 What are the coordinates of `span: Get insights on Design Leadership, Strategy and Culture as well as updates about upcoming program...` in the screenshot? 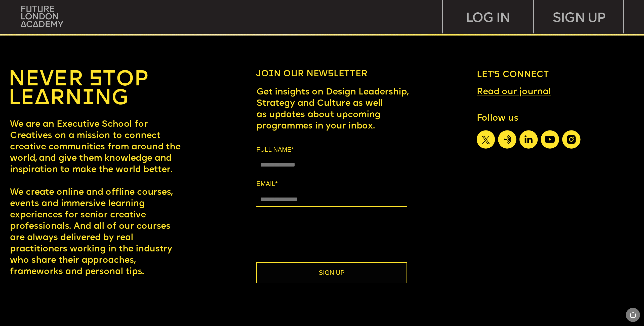 It's located at (333, 110).